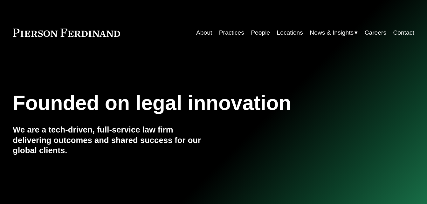  Describe the element at coordinates (204, 33) in the screenshot. I see `a: About` at that location.